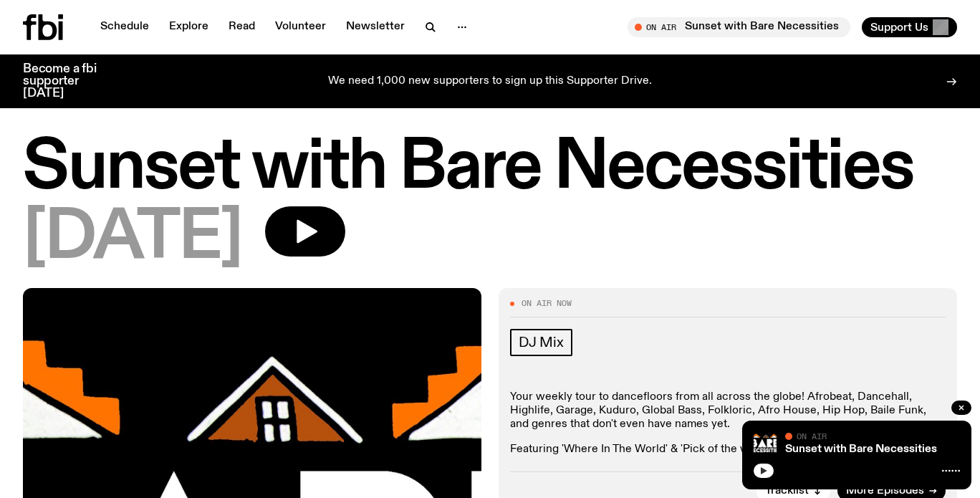 The width and height of the screenshot is (980, 498). What do you see at coordinates (860, 449) in the screenshot?
I see `a: Sunset with Bare Necessities` at bounding box center [860, 449].